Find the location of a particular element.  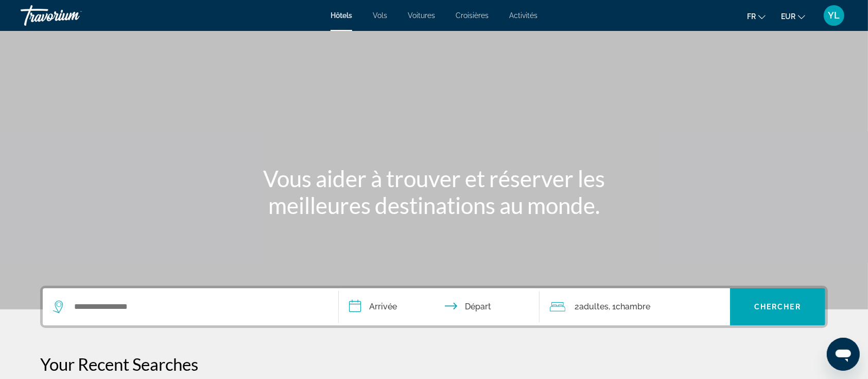

div: Search widget is located at coordinates (434, 306).